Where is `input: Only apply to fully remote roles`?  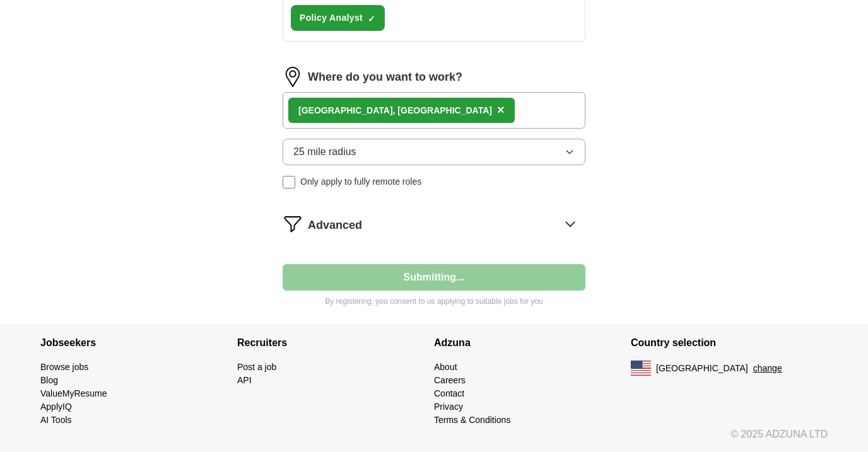 input: Only apply to fully remote roles is located at coordinates (289, 182).